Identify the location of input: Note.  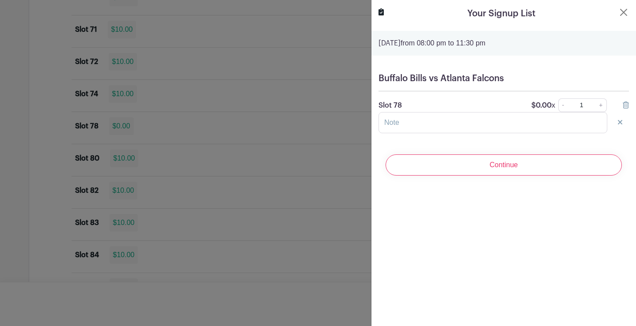
(493, 123).